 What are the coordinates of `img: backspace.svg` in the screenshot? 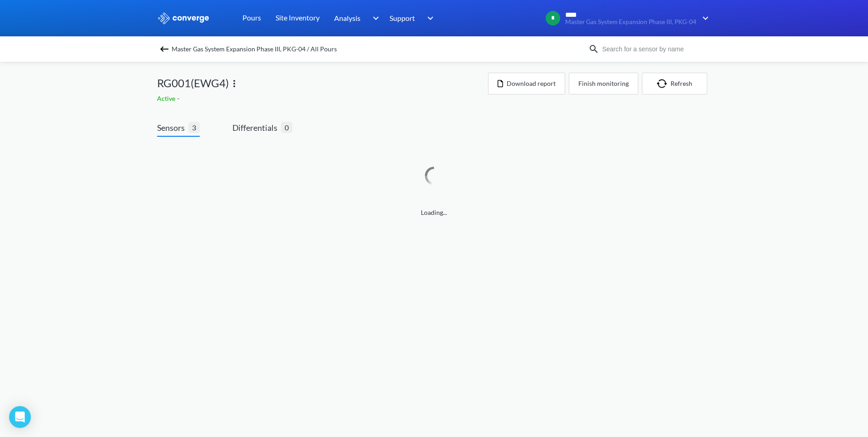 It's located at (164, 49).